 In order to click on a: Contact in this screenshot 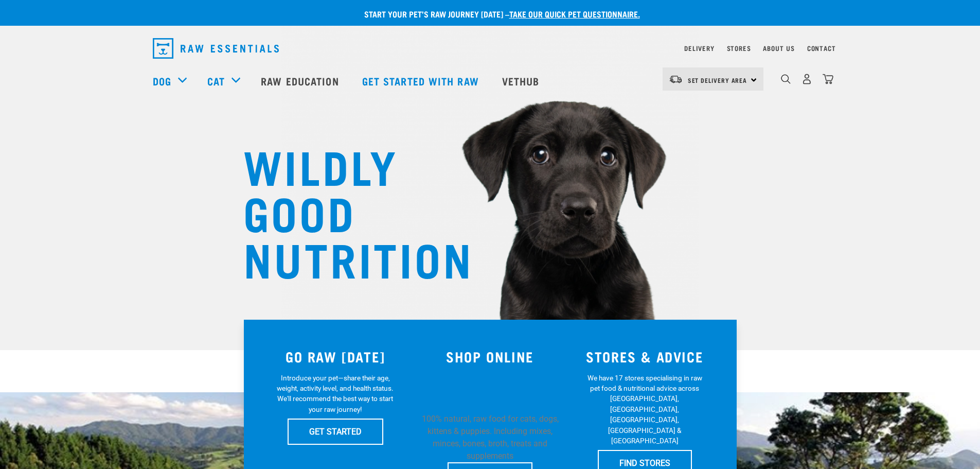, I will do `click(822, 48)`.